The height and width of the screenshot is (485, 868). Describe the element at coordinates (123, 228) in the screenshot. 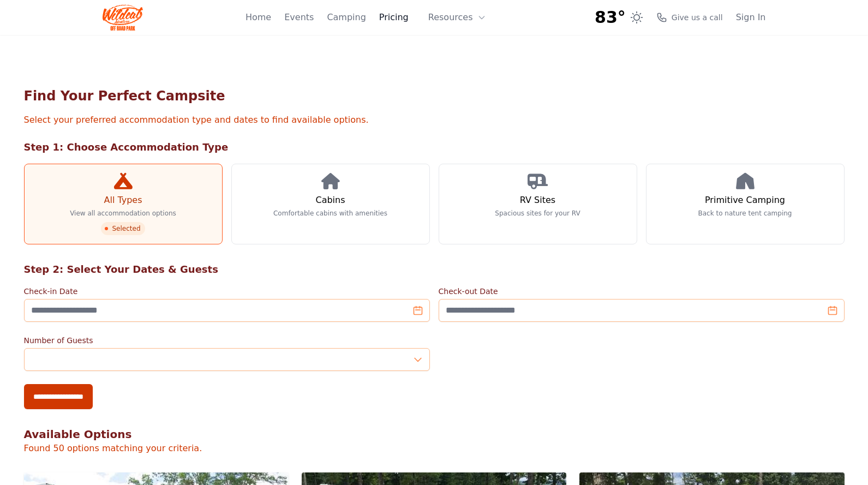

I see `span: Selected` at that location.